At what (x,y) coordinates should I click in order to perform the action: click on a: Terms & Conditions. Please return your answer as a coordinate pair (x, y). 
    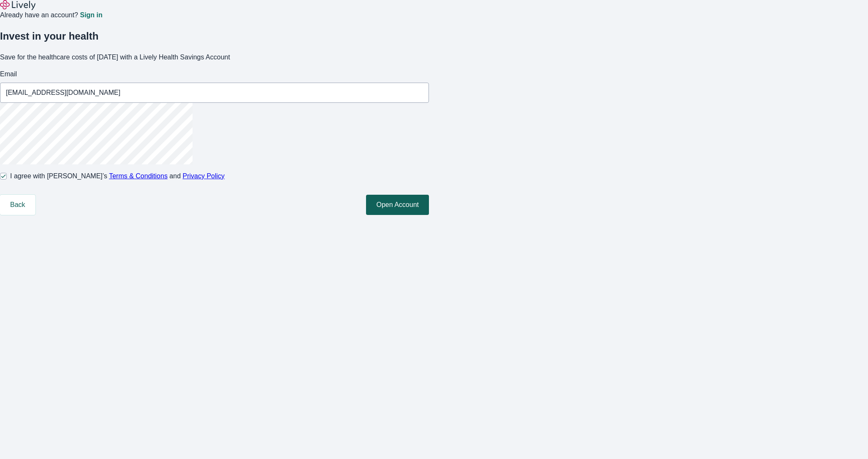
    Looking at the image, I should click on (138, 176).